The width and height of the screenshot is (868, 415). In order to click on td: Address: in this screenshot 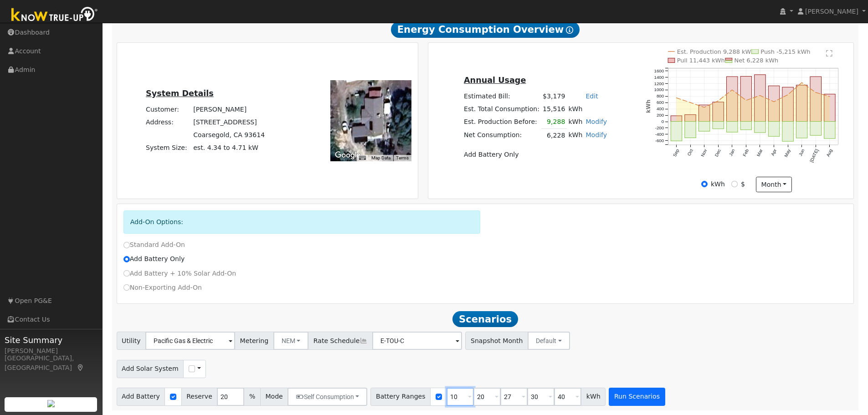, I will do `click(168, 122)`.